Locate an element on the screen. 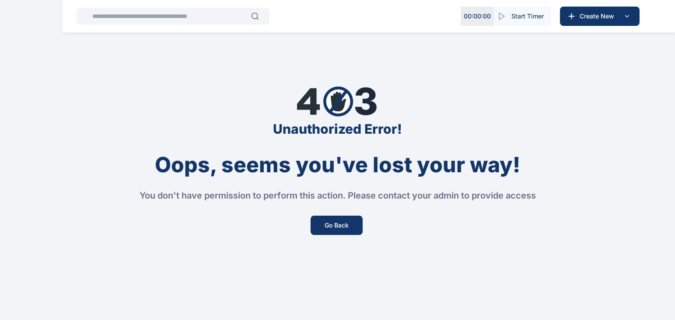  button: Go Back is located at coordinates (337, 225).